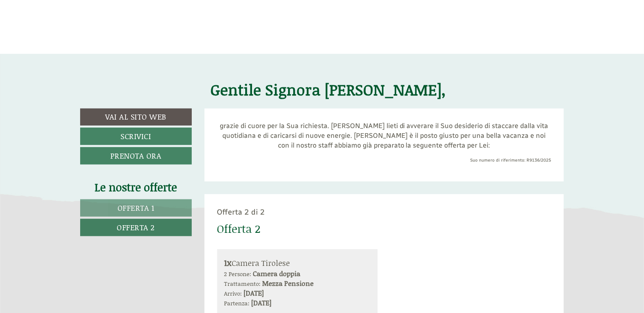  What do you see at coordinates (239, 228) in the screenshot?
I see `div: Offerta 2` at bounding box center [239, 228].